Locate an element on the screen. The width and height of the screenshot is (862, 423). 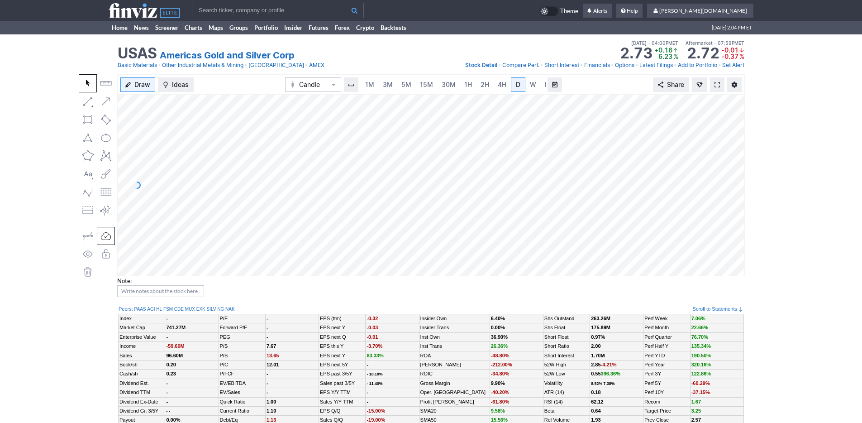
b: 2.85 is located at coordinates (604, 364).